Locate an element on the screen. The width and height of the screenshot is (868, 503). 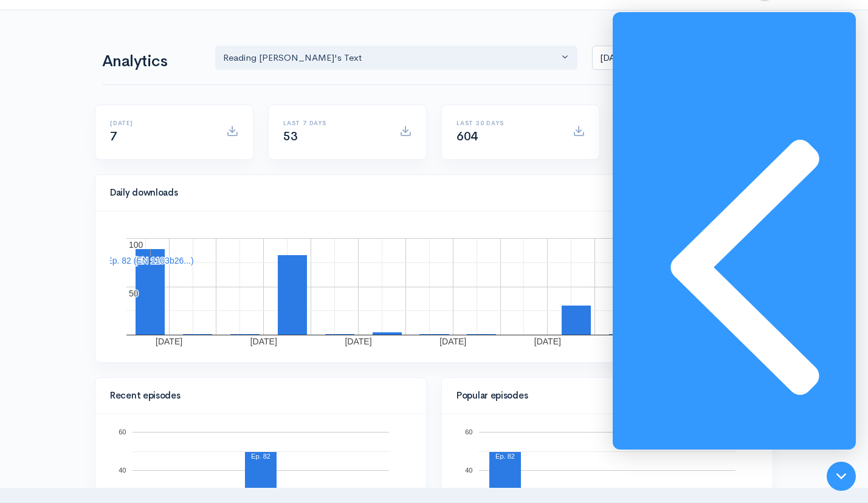
span: 7 is located at coordinates (113, 136).